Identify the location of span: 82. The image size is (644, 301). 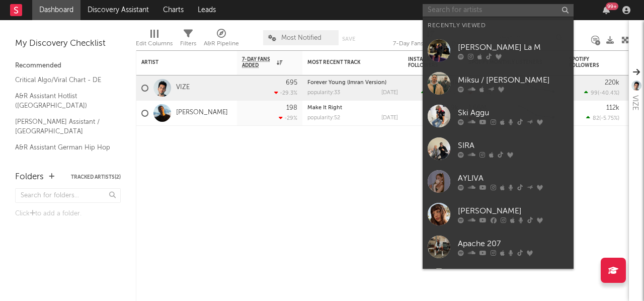
(595, 118).